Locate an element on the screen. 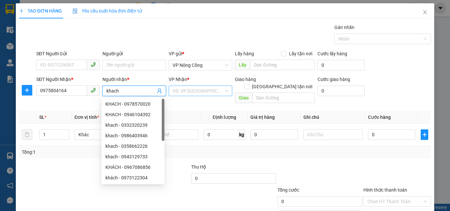 Image resolution: width=450 pixels, height=211 pixels. span: kg is located at coordinates (242, 135).